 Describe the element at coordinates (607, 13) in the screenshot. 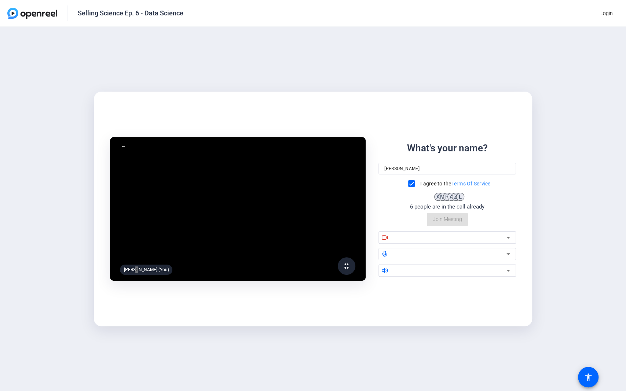

I see `span: Login` at that location.